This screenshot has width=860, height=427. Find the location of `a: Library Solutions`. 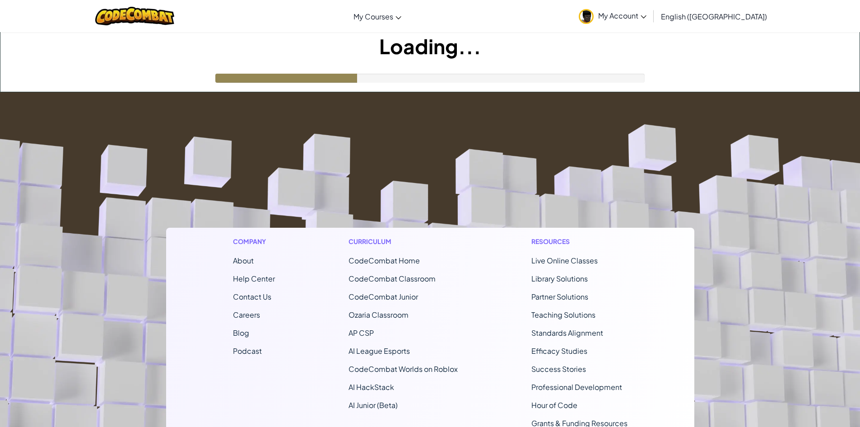

a: Library Solutions is located at coordinates (560, 278).